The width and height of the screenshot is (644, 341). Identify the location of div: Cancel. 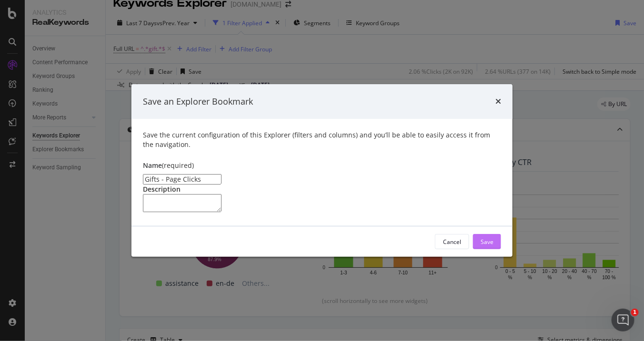
(452, 242).